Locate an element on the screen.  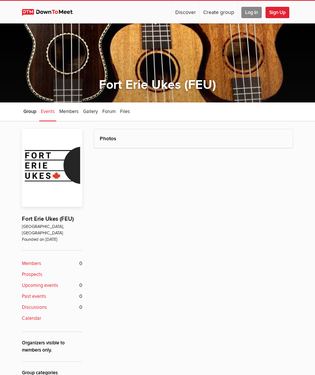
a: Files is located at coordinates (125, 112).